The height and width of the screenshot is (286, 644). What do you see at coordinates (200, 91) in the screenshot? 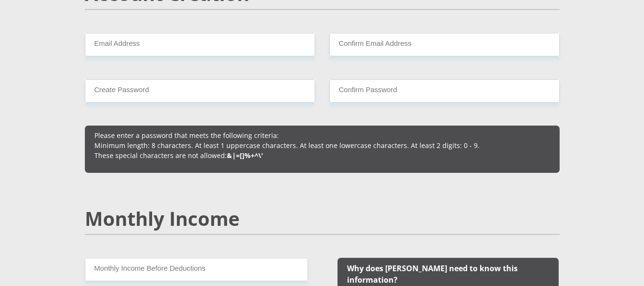
I see `input: Create Password` at bounding box center [200, 91].